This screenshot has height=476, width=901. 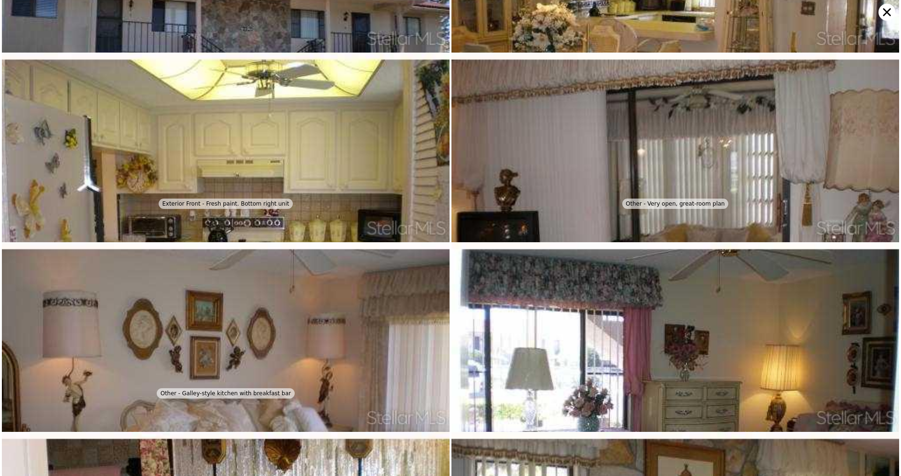 I want to click on img: Other - Galley-style kitchen with breakfast bar, so click(x=226, y=227).